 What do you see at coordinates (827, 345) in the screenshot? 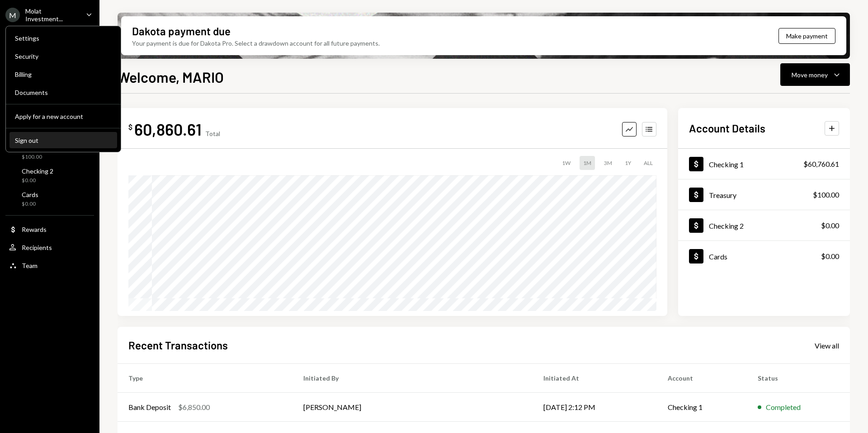
I see `a: View all` at bounding box center [827, 345].